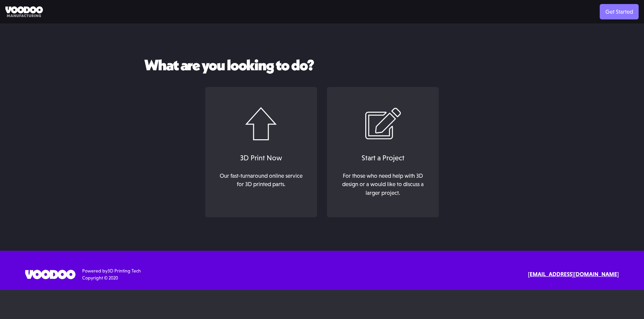  I want to click on a: Start a ProjectFor those who need help with 3D design or a would like to discuss a larger project., so click(383, 152).